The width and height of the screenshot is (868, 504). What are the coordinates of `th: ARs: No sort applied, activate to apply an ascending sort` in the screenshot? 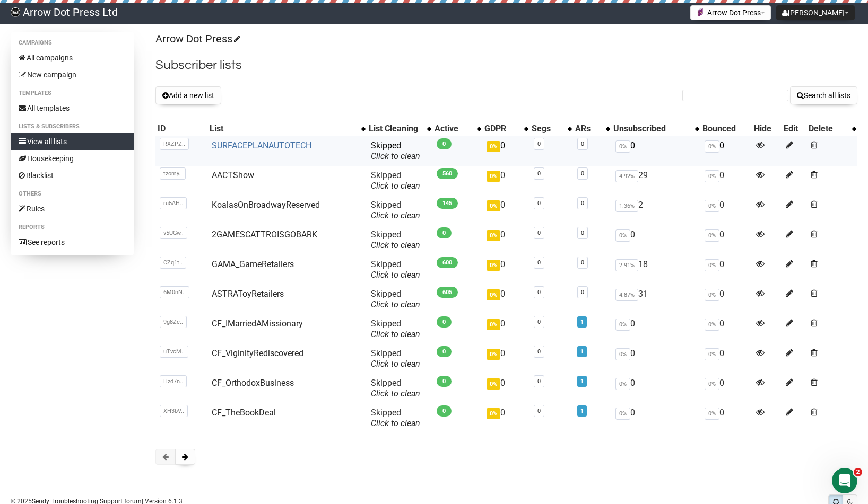 It's located at (592, 129).